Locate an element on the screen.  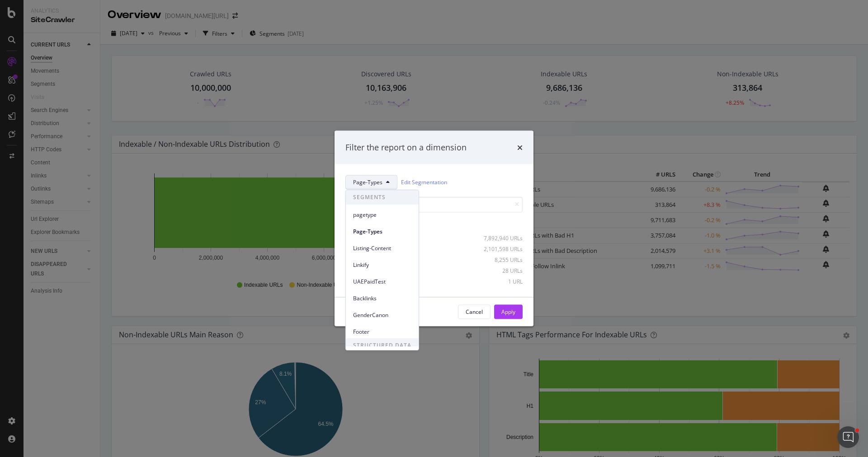
div: 7,892,940 URLs is located at coordinates (501, 238).